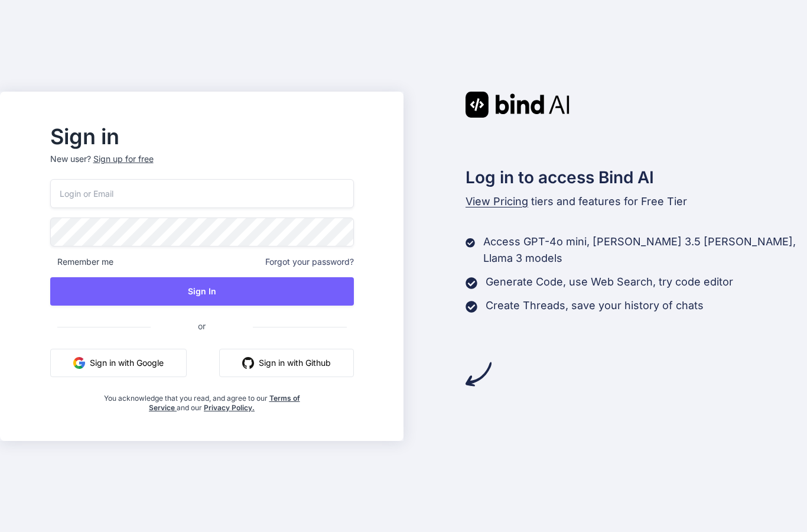  Describe the element at coordinates (201, 326) in the screenshot. I see `span: or` at that location.